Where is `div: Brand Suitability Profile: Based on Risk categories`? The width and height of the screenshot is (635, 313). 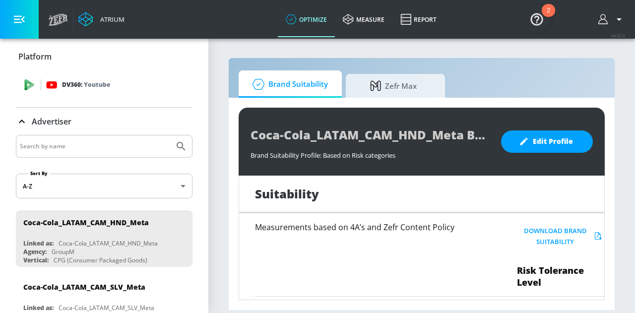 div: Brand Suitability Profile: Based on Risk categories is located at coordinates (371, 153).